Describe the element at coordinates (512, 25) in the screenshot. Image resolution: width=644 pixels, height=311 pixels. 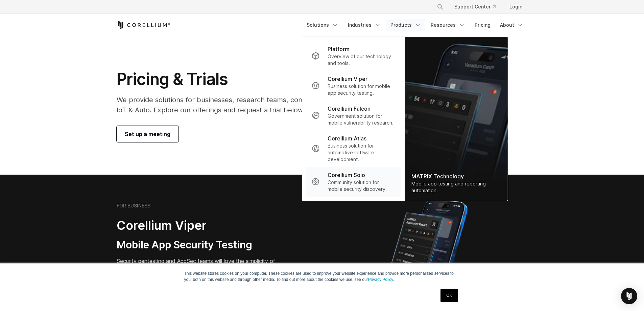
I see `a: About` at that location.